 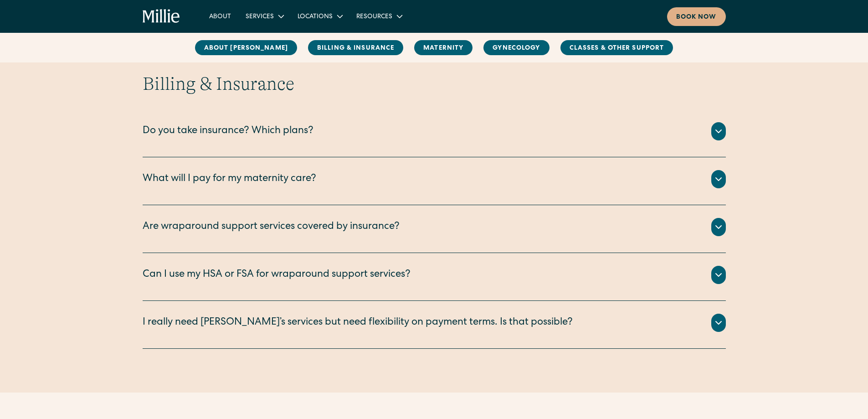 I want to click on a: MAternity, so click(x=444, y=48).